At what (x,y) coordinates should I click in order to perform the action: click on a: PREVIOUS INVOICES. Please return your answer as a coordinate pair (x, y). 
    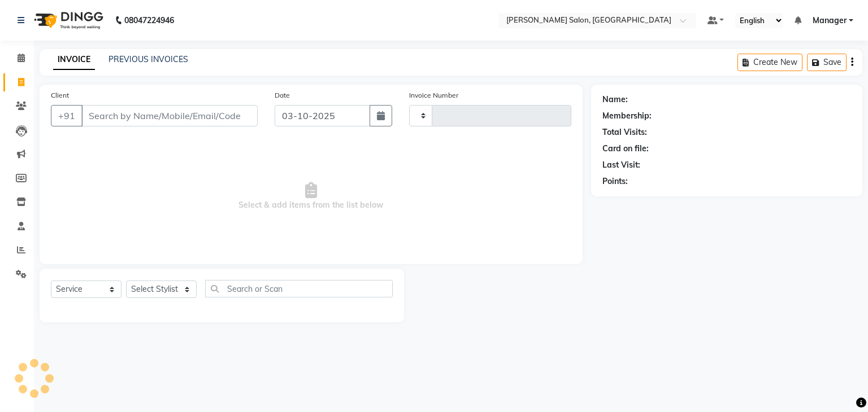
    Looking at the image, I should click on (148, 60).